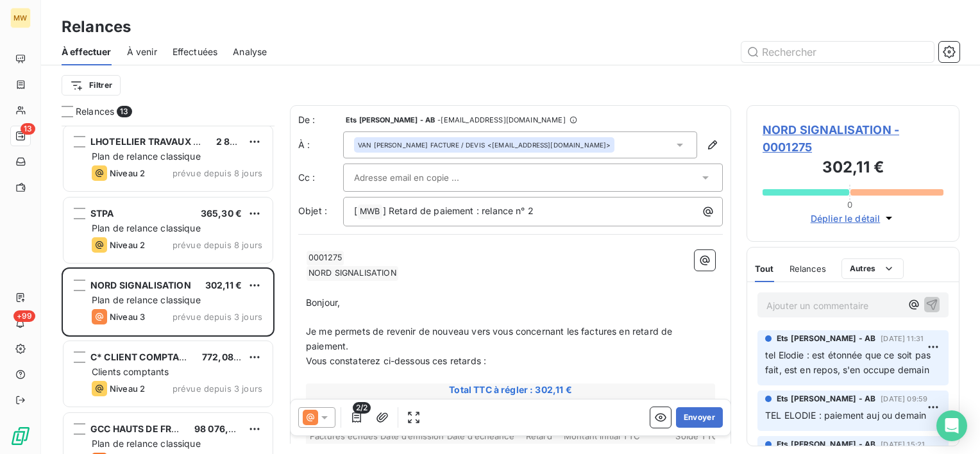 The image size is (980, 454). I want to click on span: Objet :, so click(312, 210).